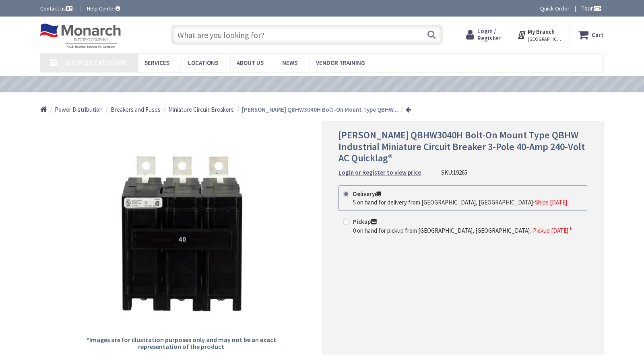  What do you see at coordinates (201, 110) in the screenshot?
I see `a: Miniature Circuit Breakers` at bounding box center [201, 110].